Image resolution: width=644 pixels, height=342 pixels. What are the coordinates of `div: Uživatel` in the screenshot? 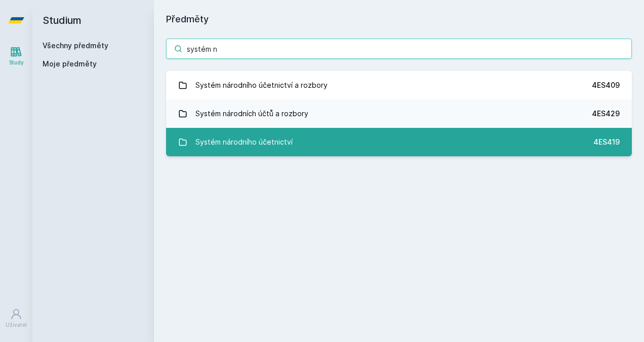 It's located at (16, 324).